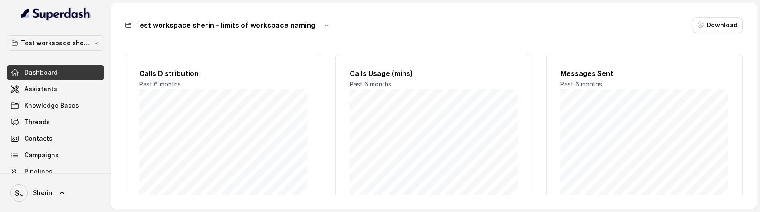 This screenshot has width=760, height=212. I want to click on h3: Test workspace sherin - limits of workspace naming, so click(225, 25).